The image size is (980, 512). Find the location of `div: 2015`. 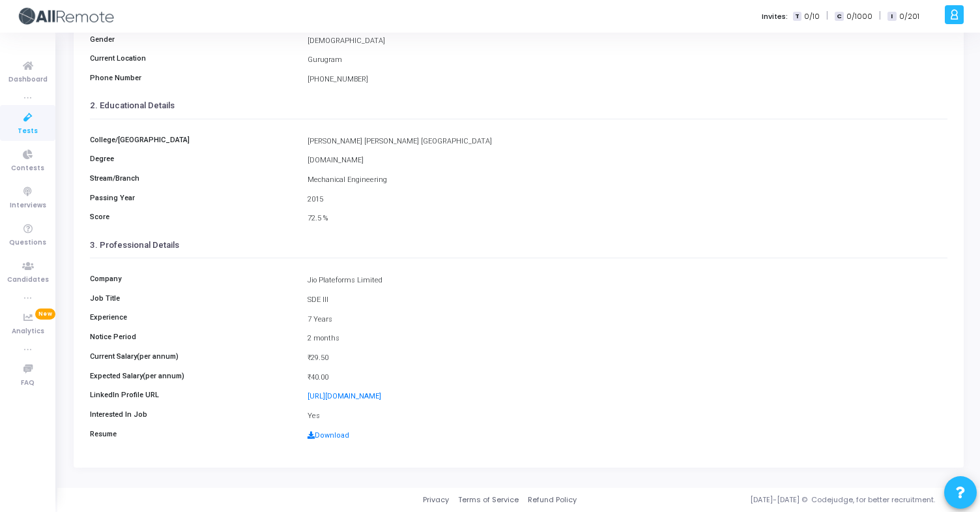

div: 2015 is located at coordinates (627, 200).